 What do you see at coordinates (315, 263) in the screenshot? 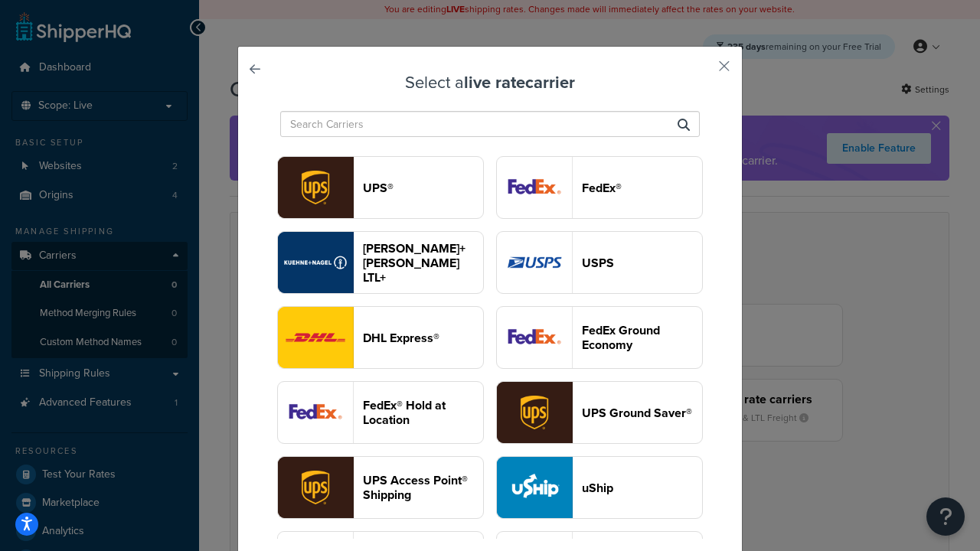
I see `img: reTransFreight logo` at bounding box center [315, 263].